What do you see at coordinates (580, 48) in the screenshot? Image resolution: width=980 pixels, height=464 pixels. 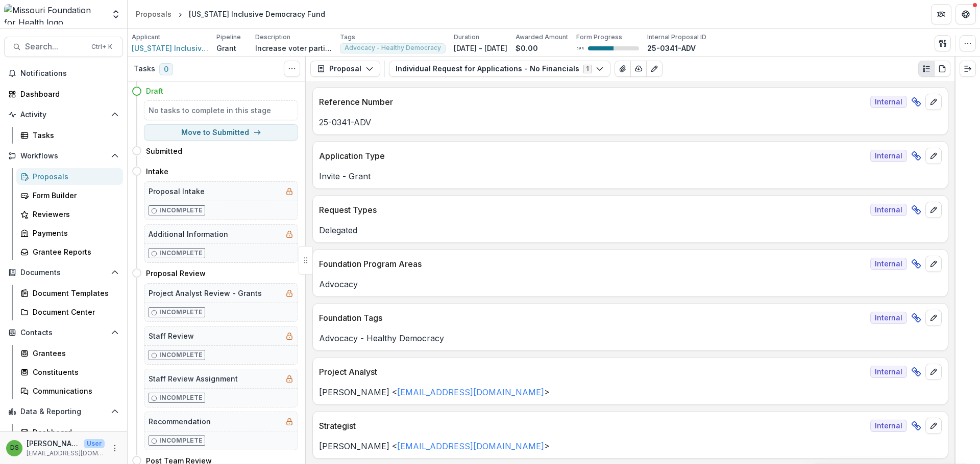 I see `p: 50 %` at bounding box center [580, 48].